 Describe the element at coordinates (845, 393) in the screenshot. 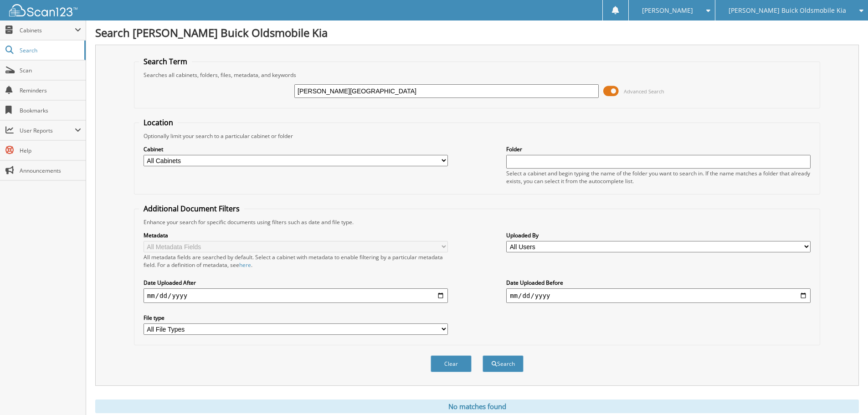

I see `div: Chat Widget` at that location.